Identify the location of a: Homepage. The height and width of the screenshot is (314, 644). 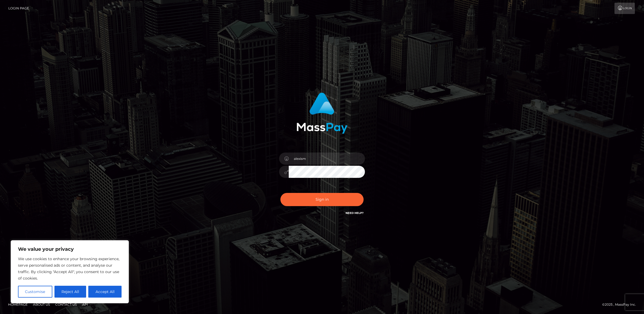
(18, 304).